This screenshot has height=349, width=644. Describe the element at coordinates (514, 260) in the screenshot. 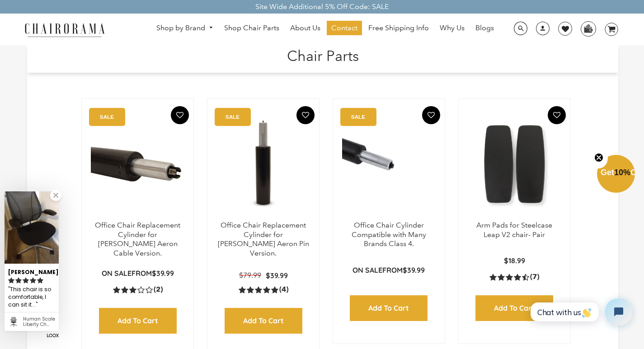

I see `span: $18.99` at that location.